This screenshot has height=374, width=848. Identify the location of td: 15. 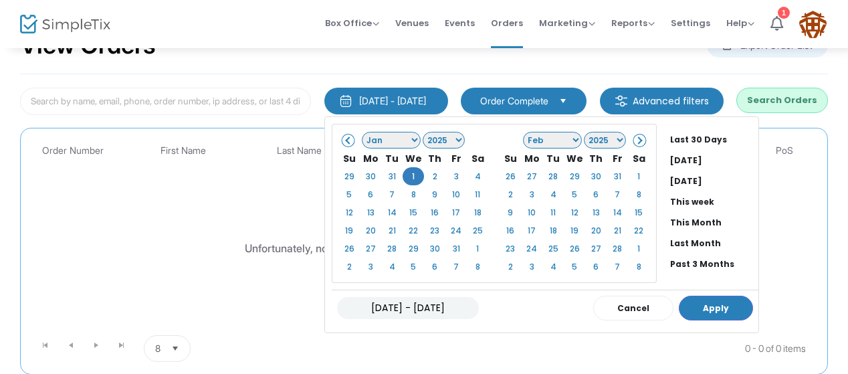
(639, 212).